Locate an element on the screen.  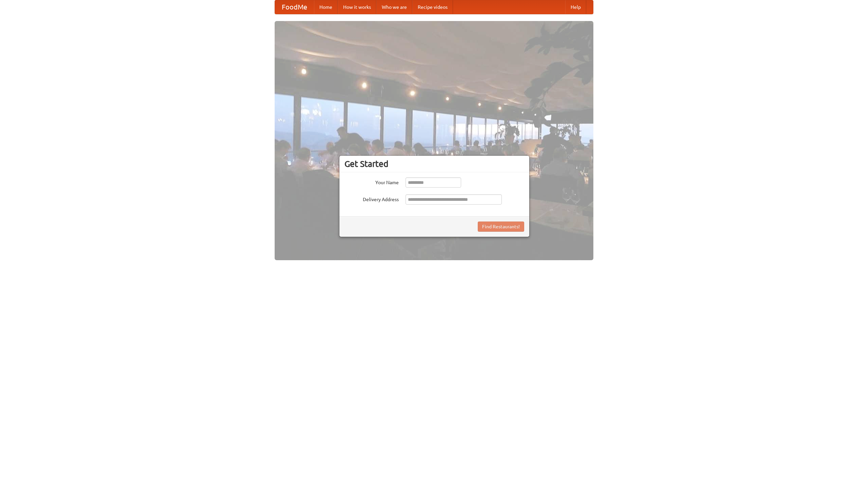
h3: Get Started is located at coordinates (435, 164).